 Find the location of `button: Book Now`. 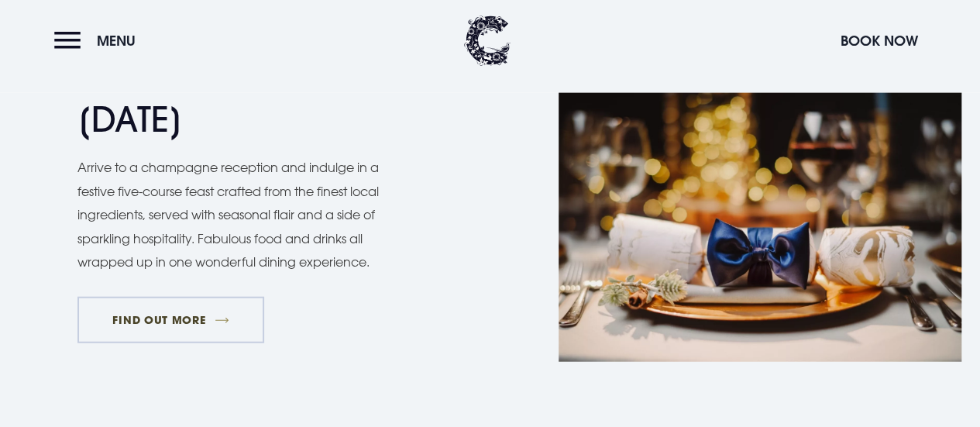

button: Book Now is located at coordinates (879, 41).